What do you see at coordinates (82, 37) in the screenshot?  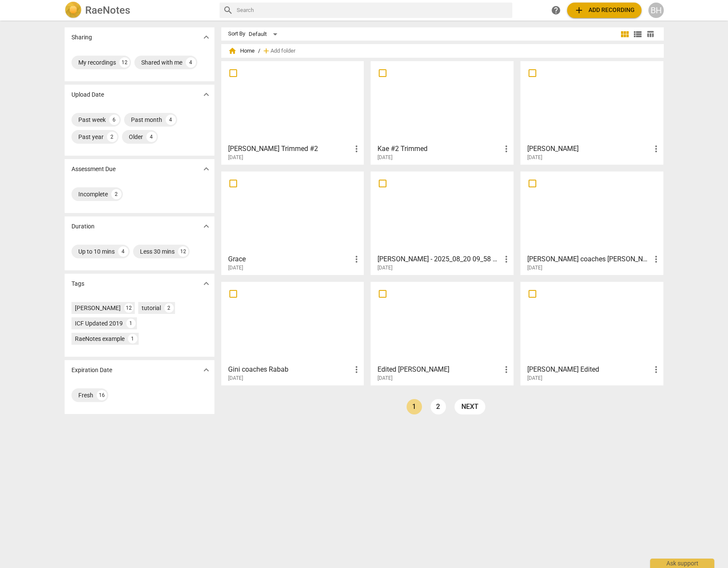 I see `p: Sharing` at bounding box center [82, 37].